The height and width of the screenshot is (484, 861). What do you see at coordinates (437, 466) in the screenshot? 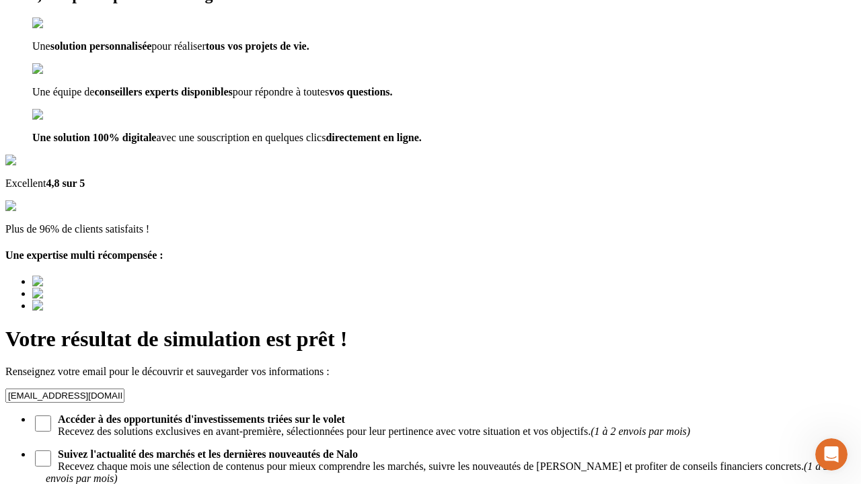
I see `p: Recevez chaque mois une sélection de contenus pour mieux comprendre les marchés, suivre les nouve...` at bounding box center [437, 466].